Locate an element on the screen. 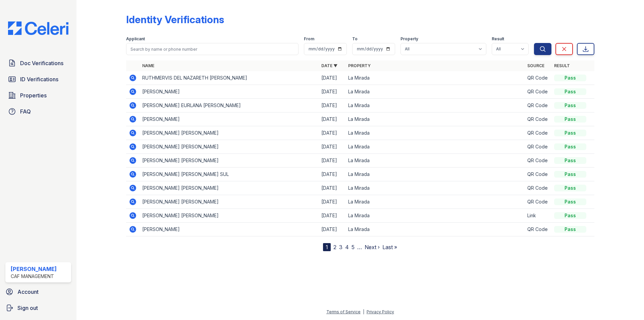 This screenshot has height=320, width=644. a: Last » is located at coordinates (390, 247).